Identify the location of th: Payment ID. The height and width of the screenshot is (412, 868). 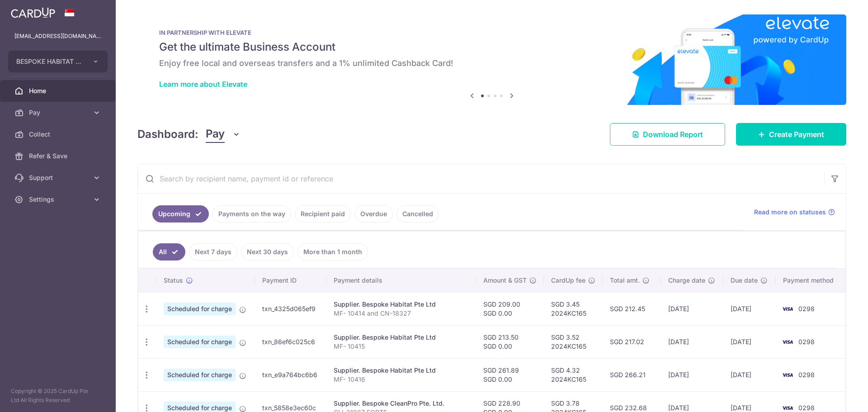
(291, 281).